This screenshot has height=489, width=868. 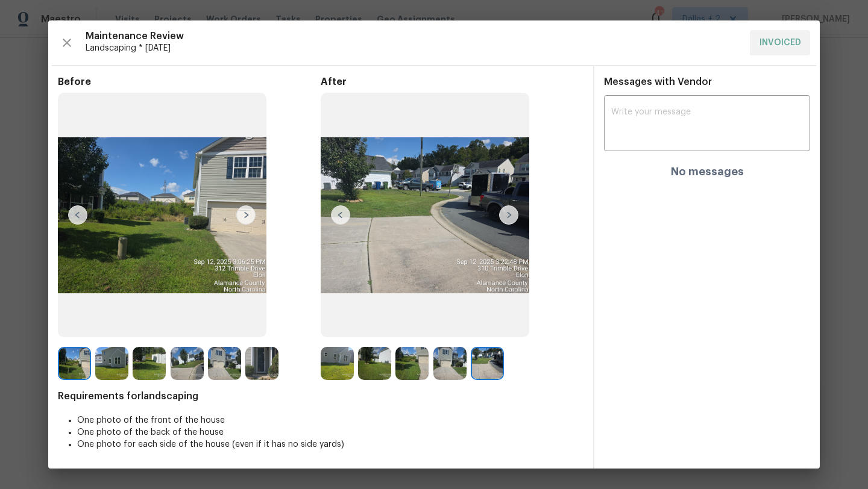 What do you see at coordinates (330, 433) in the screenshot?
I see `li: One photo of the back of the house` at bounding box center [330, 433].